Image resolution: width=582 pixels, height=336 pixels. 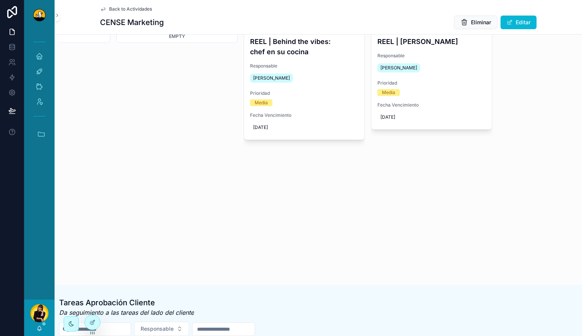 I want to click on a: Back to Actividades, so click(x=126, y=9).